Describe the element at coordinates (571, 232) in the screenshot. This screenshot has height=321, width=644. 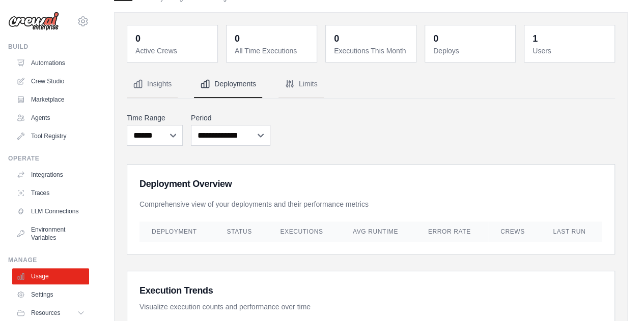
I see `th: Last Run` at that location.